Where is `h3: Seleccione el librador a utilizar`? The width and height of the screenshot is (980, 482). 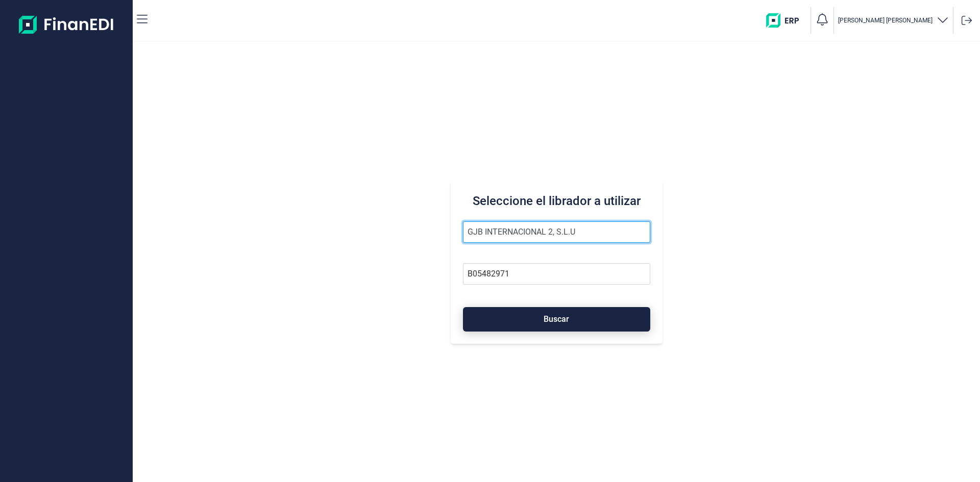
h3: Seleccione el librador a utilizar is located at coordinates (556, 201).